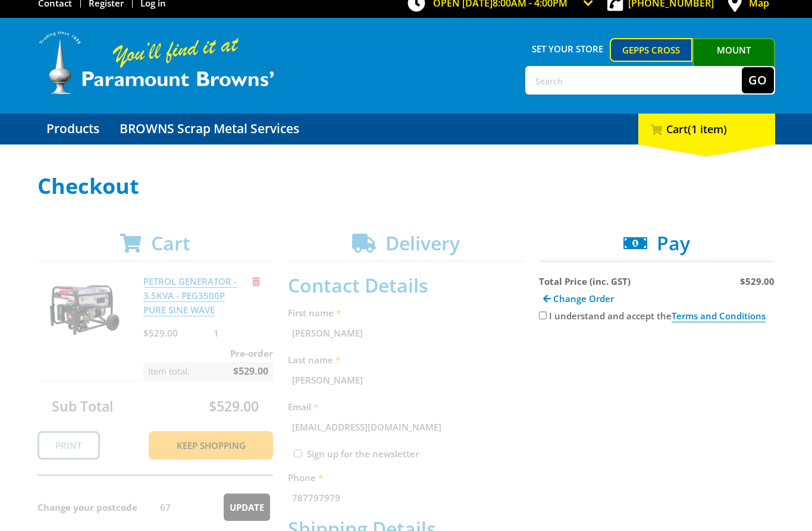 The width and height of the screenshot is (812, 531). Describe the element at coordinates (719, 316) in the screenshot. I see `a: Terms and Conditions` at that location.